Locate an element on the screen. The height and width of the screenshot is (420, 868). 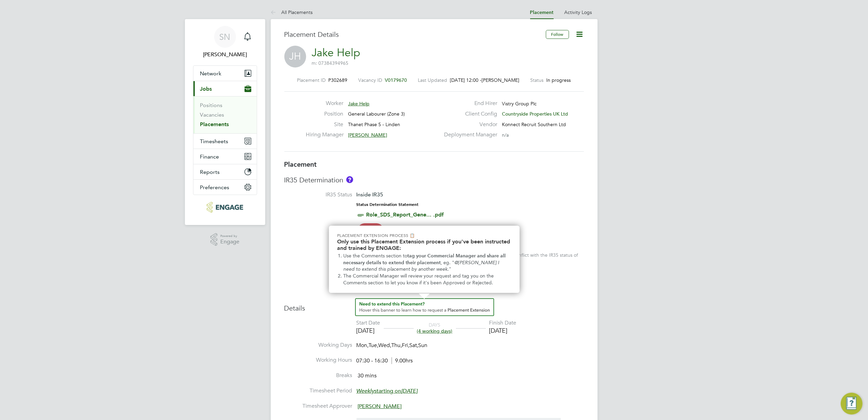
span: (4 working days) is located at coordinates (434, 331).